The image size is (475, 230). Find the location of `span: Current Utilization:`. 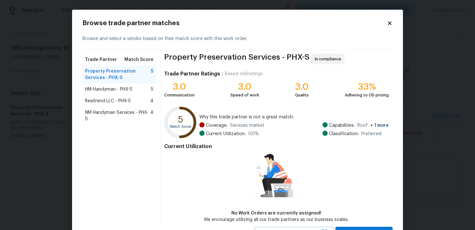

span: Current Utilization: is located at coordinates (225, 134).